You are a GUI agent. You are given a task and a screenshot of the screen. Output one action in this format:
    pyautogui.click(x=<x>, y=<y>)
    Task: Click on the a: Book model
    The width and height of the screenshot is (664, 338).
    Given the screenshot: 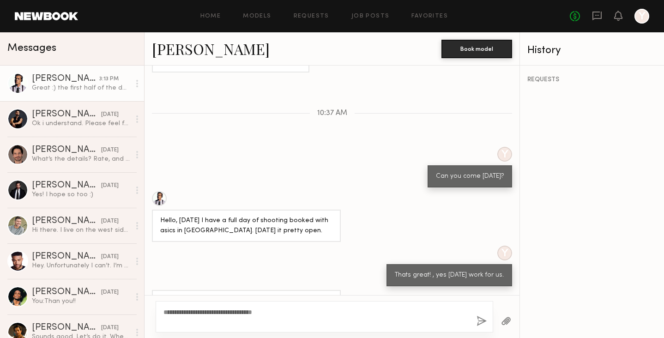 What is the action you would take?
    pyautogui.click(x=476, y=48)
    